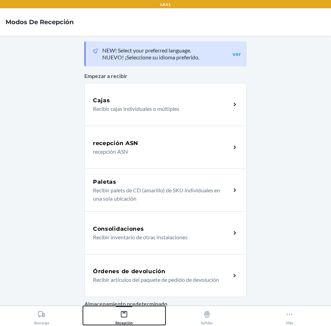 The image size is (331, 326). Describe the element at coordinates (159, 152) in the screenshot. I see `p: recepción ASN` at that location.